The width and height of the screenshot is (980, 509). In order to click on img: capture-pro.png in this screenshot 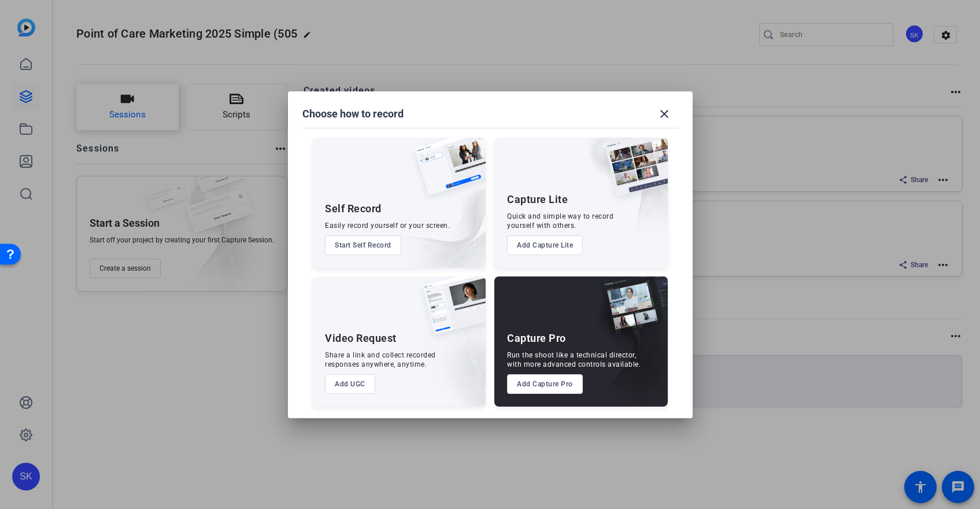, I will do `click(630, 311)`.